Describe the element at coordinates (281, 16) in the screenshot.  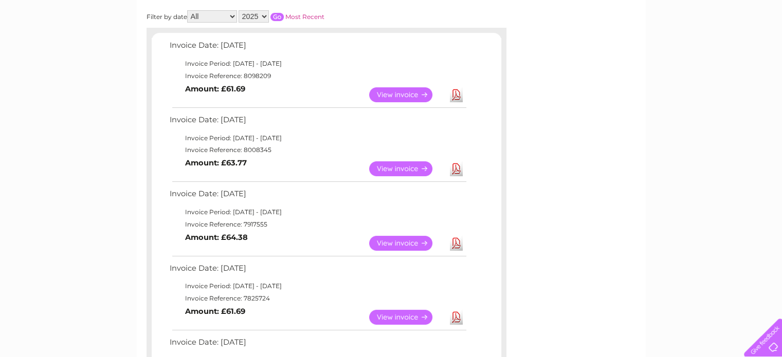
I see `div: Filter by date` at that location.